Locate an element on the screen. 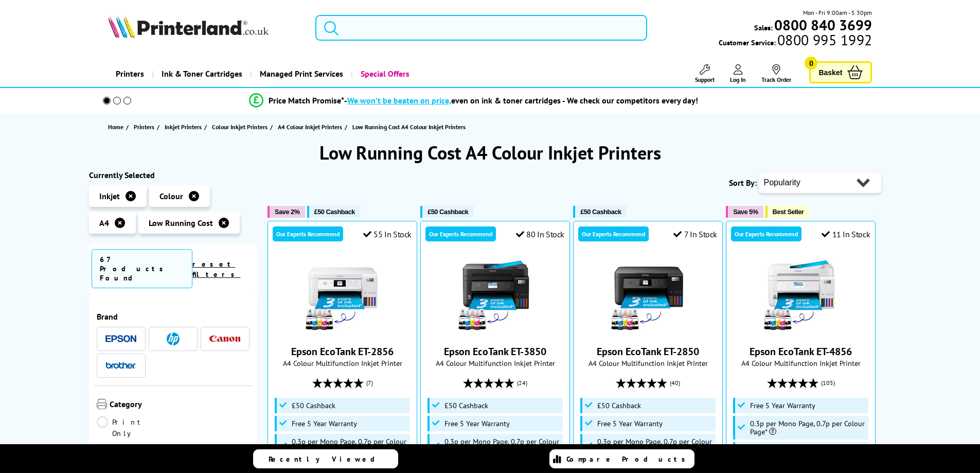  span: Best Seller is located at coordinates (788, 211).